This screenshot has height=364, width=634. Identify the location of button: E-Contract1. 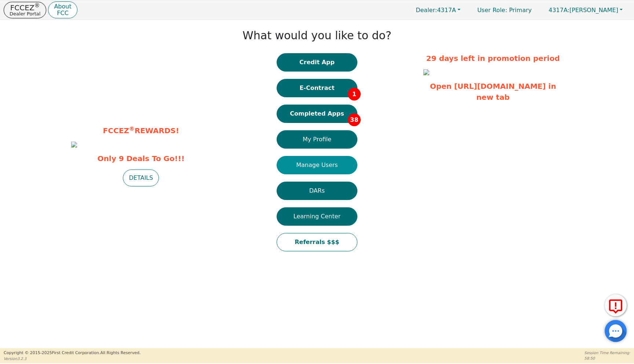
(317, 88).